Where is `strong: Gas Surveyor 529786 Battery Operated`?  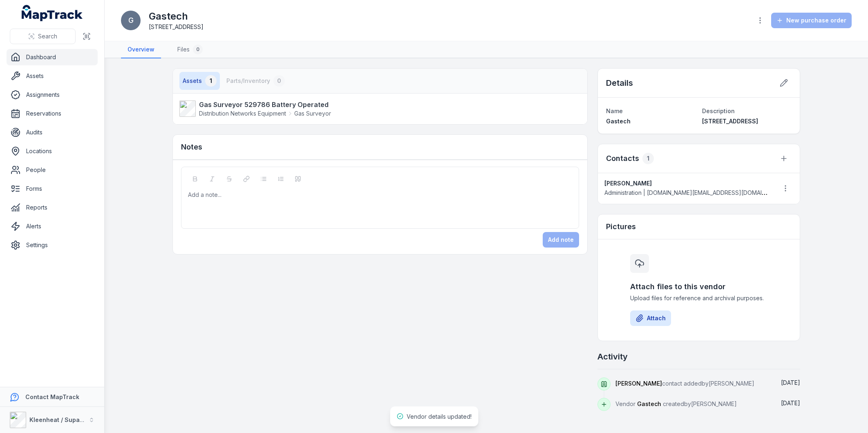 strong: Gas Surveyor 529786 Battery Operated is located at coordinates (265, 105).